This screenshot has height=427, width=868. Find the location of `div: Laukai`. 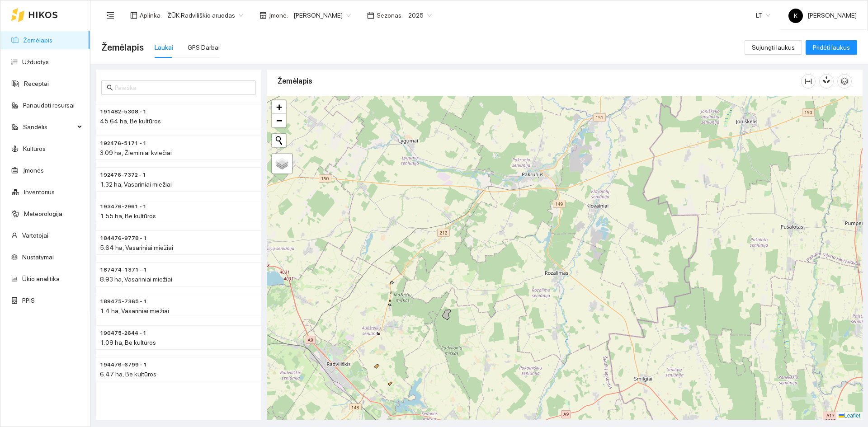

div: Laukai is located at coordinates (164, 47).